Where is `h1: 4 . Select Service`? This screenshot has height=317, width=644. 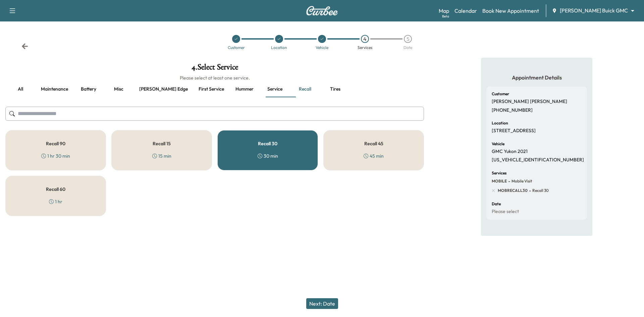
h1: 4 . Select Service is located at coordinates (215, 69).